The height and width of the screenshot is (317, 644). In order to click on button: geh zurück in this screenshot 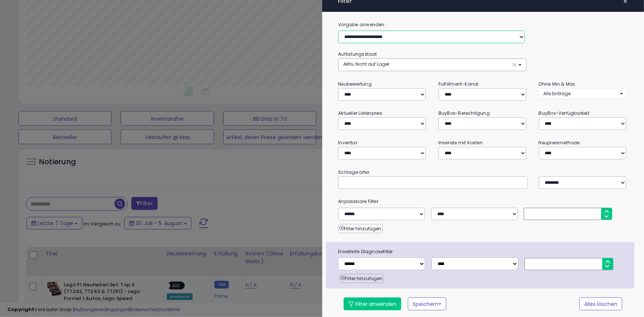, I will do `click(12, 10)`.